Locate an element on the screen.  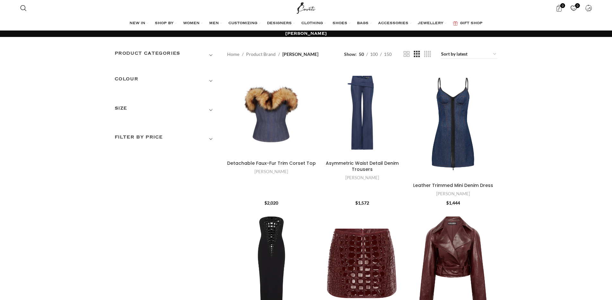
h3: Filter by price is located at coordinates (166, 139).